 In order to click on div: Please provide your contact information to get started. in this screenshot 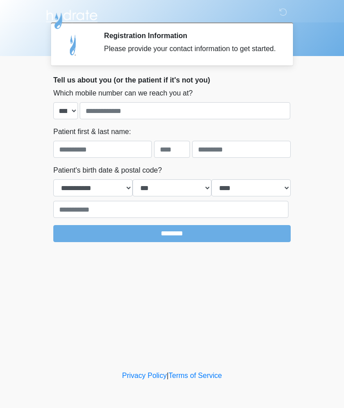, I will do `click(190, 49)`.